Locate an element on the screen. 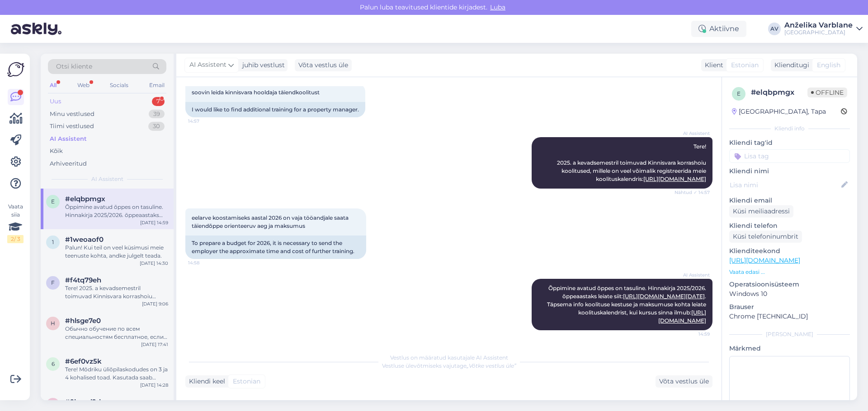 This screenshot has width=868, height=411. span: English is located at coordinates (829, 65).